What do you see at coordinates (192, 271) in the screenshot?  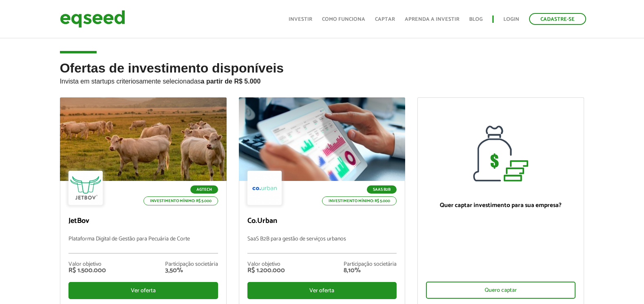 I see `div: 3,50%` at bounding box center [192, 271].